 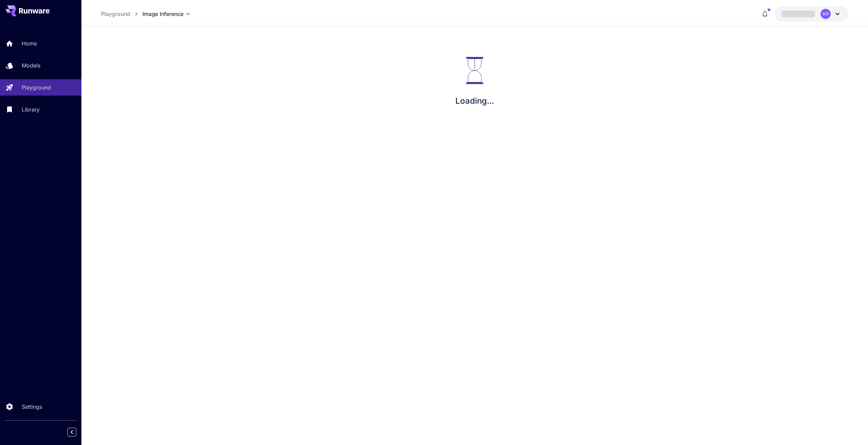 I want to click on p: Home, so click(x=29, y=44).